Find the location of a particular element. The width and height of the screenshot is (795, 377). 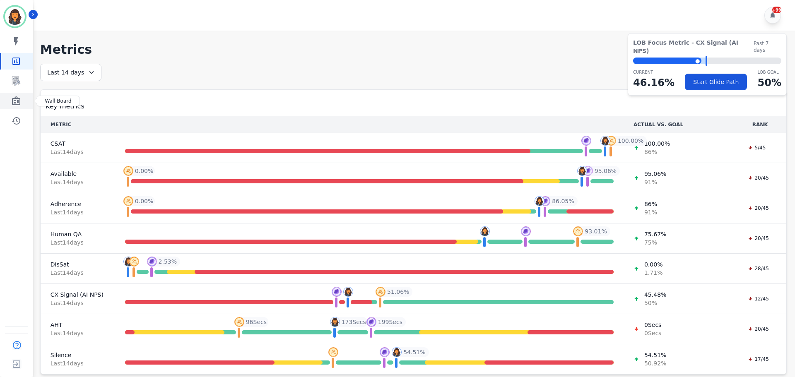

p: LOB Goal is located at coordinates (769, 72).